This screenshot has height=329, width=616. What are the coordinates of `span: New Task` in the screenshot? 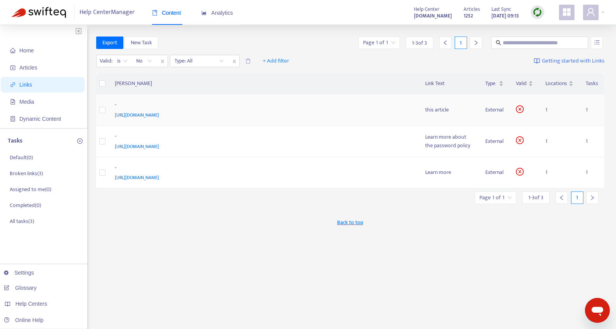 It's located at (141, 43).